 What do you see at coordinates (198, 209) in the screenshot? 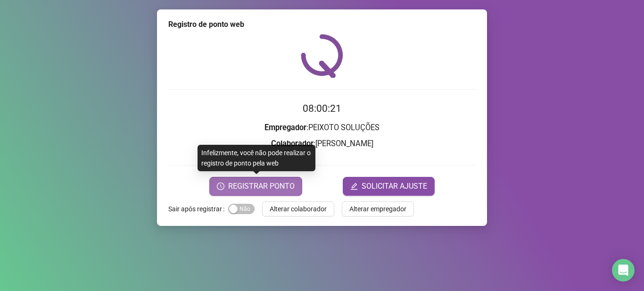
I see `label: Sair após registrar` at bounding box center [198, 209].